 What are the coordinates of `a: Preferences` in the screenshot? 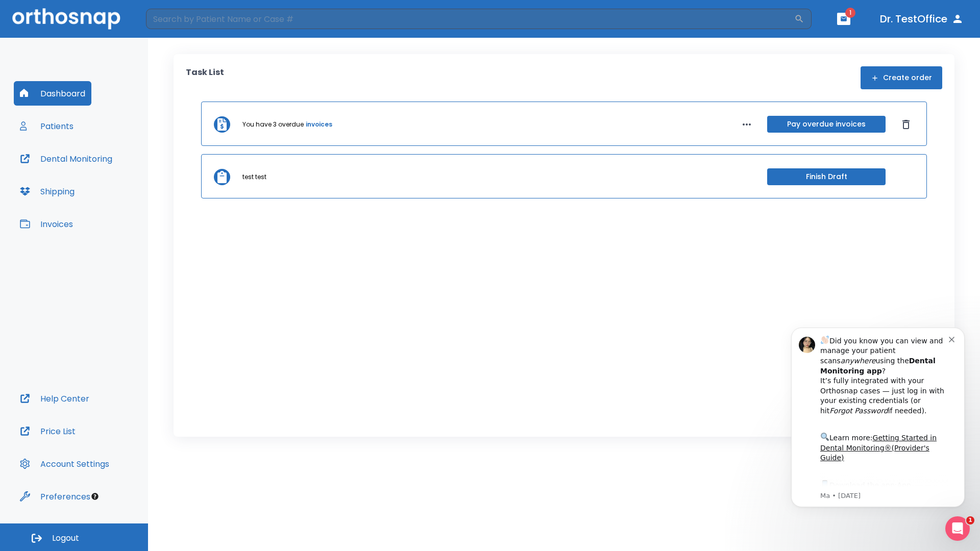 It's located at (55, 497).